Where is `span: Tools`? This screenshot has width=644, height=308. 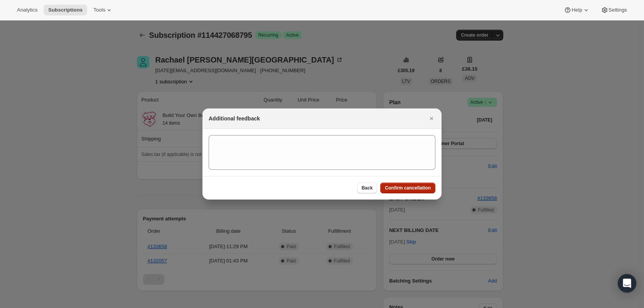 span: Tools is located at coordinates (99, 10).